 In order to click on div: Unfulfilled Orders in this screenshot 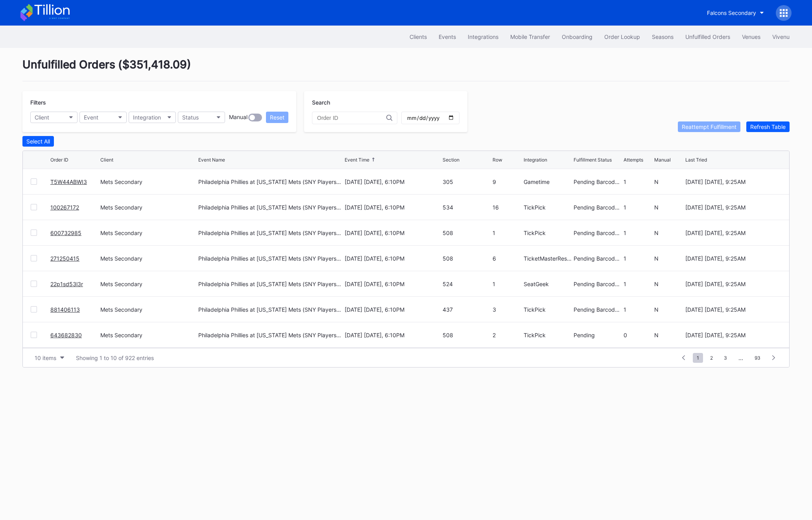, I will do `click(708, 37)`.